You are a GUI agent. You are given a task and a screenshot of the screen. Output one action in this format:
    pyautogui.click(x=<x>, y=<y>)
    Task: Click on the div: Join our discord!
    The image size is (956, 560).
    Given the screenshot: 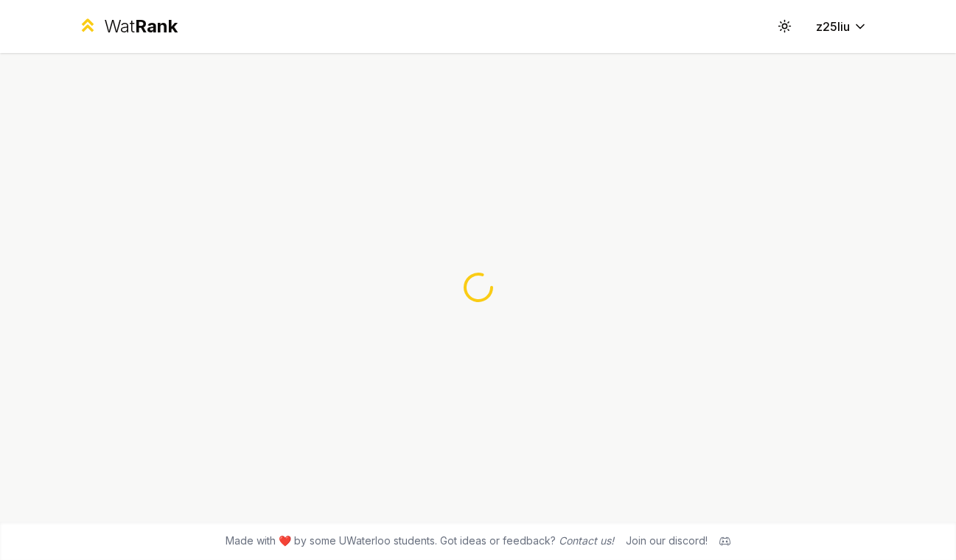 What is the action you would take?
    pyautogui.click(x=666, y=541)
    